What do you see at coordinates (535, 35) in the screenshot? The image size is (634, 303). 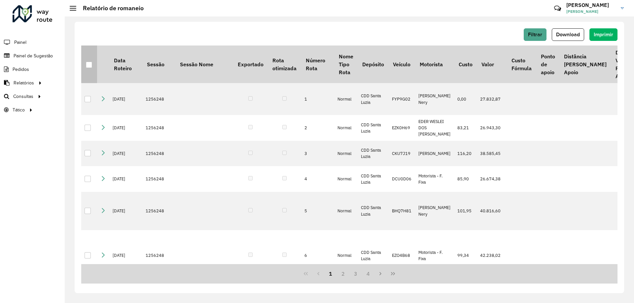 I see `button: Filtrar` at bounding box center [535, 35].